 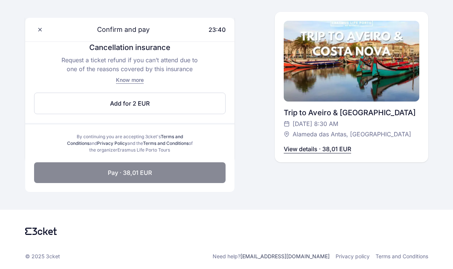 What do you see at coordinates (130, 173) in the screenshot?
I see `button: Pay · 38,01 EUR` at bounding box center [130, 173].